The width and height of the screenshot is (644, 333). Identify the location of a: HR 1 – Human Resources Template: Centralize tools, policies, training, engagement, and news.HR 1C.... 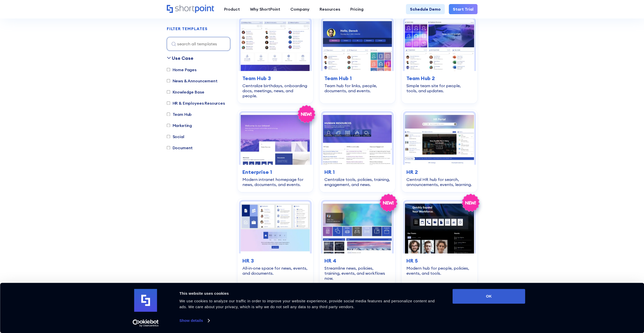
(357, 151).